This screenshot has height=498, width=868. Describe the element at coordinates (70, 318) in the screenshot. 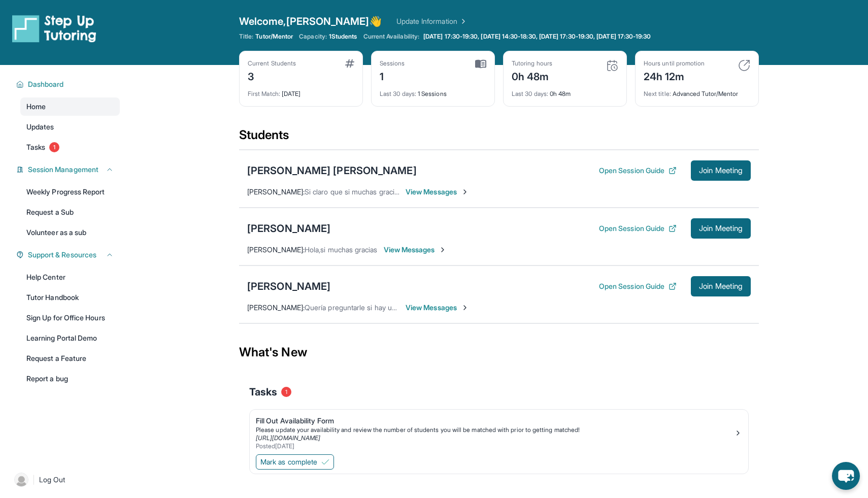

I see `a: Sign Up for Office Hours` at that location.